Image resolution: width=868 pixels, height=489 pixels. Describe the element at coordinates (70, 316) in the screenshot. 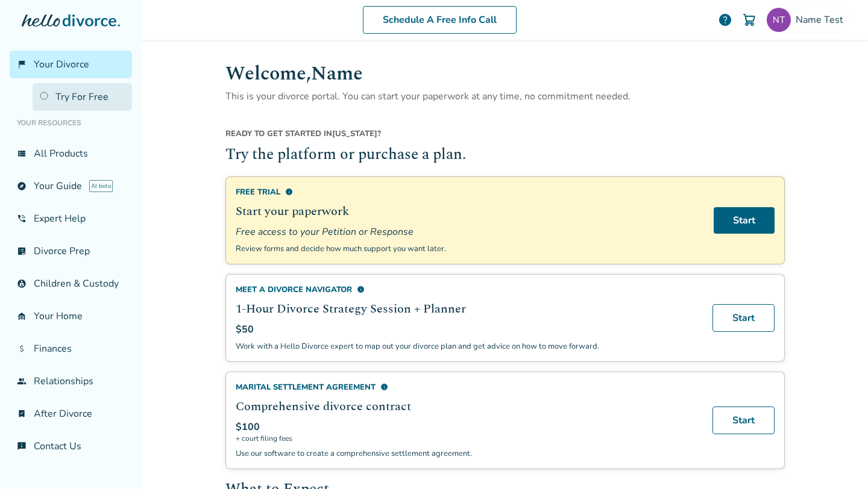

I see `a: garage_homeYour Home` at that location.